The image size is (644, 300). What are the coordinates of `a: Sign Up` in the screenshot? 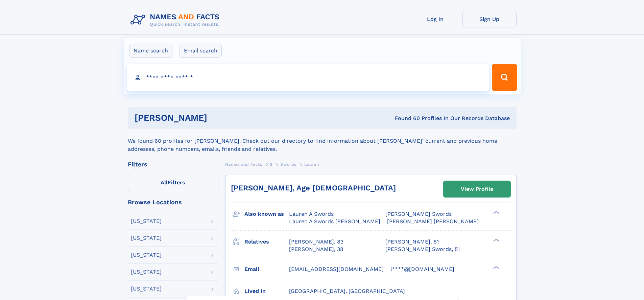 It's located at (489, 19).